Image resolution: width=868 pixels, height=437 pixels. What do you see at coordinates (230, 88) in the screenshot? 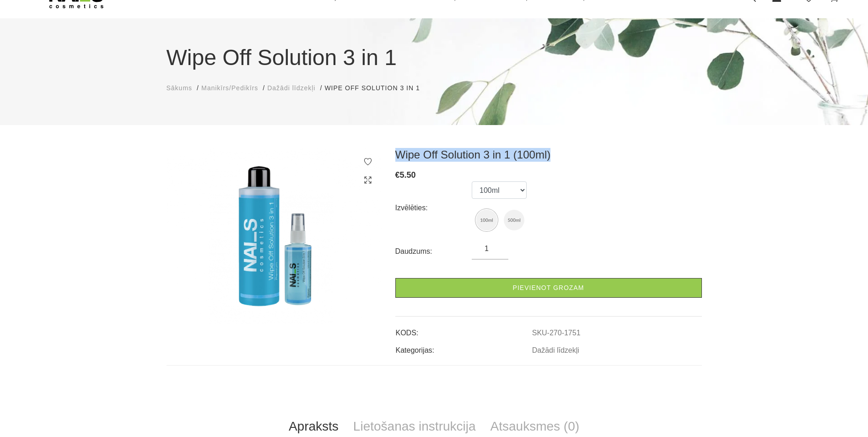
I see `a: Manikīrs/Pedikīrs` at bounding box center [230, 88].